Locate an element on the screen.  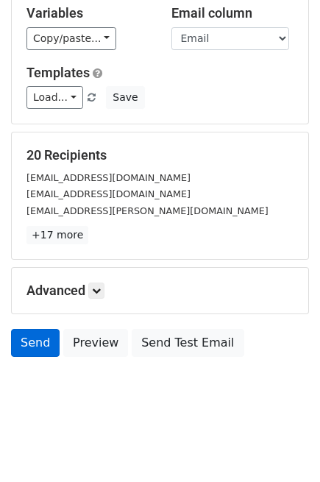
h5: Variables is located at coordinates (88, 13).